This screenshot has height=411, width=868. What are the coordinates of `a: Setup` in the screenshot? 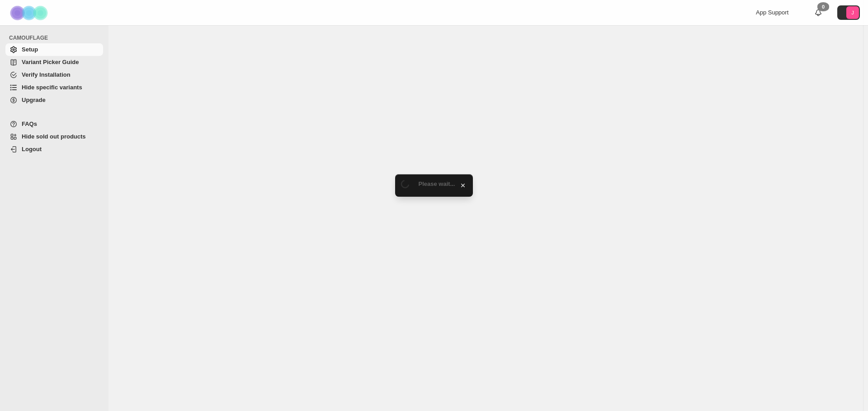 It's located at (54, 50).